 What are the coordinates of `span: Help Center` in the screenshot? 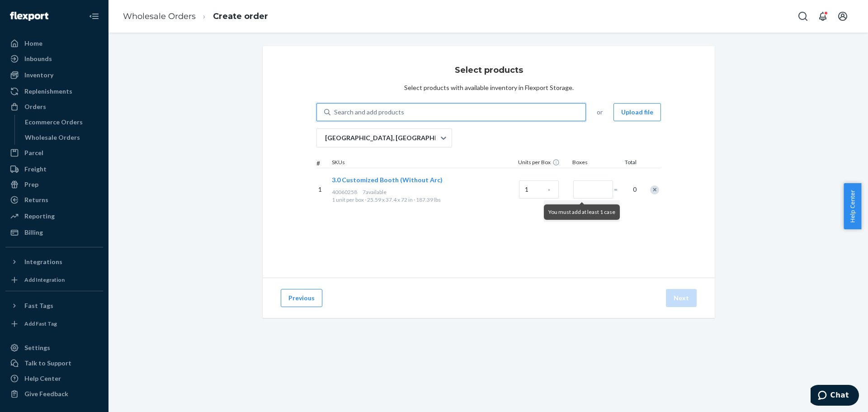 It's located at (853, 206).